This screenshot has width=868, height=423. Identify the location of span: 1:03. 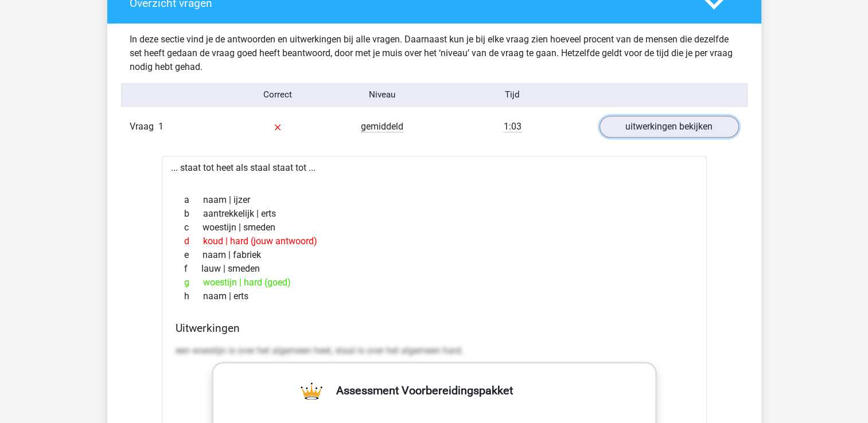
(512, 126).